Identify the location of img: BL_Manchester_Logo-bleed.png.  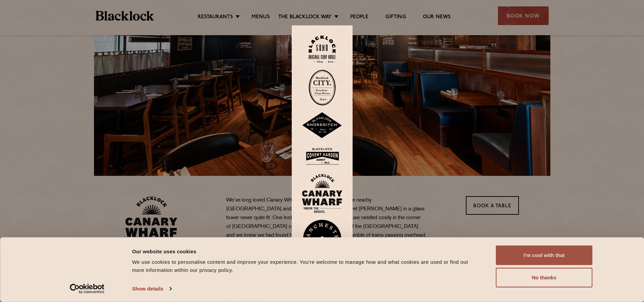
(322, 243).